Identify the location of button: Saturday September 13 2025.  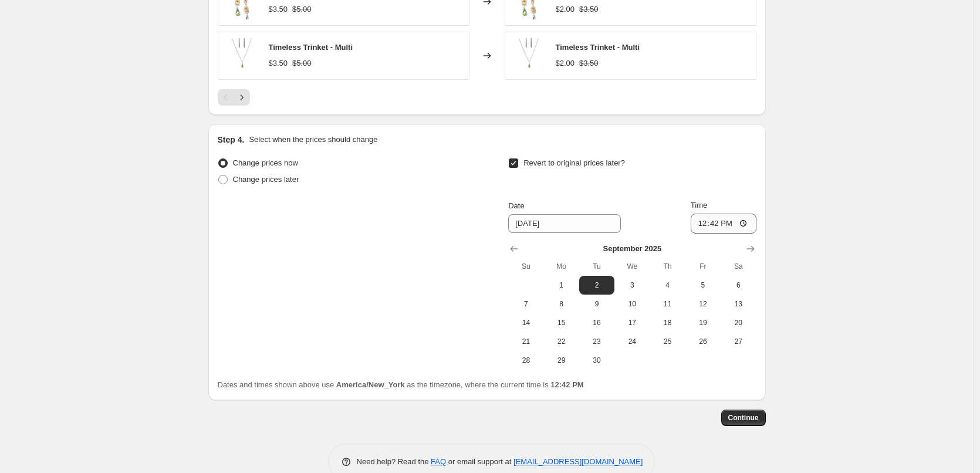
(738, 304).